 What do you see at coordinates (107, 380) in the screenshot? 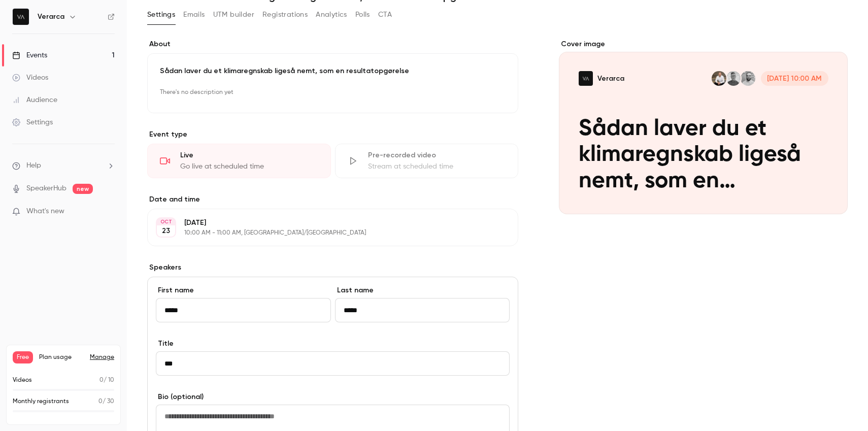
I see `p: / 10` at bounding box center [107, 380].